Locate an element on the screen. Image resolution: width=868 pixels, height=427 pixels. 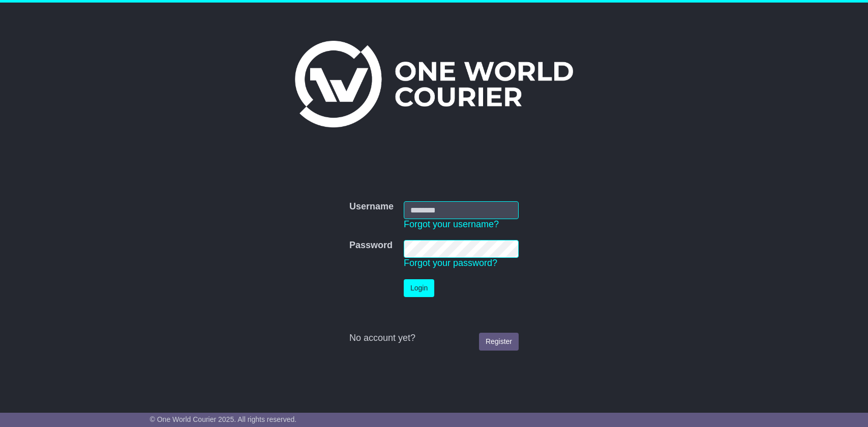
a: Forgot your password? is located at coordinates (451, 263).